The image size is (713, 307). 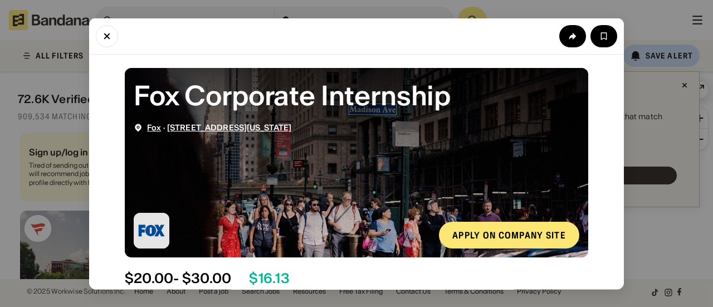 What do you see at coordinates (107, 36) in the screenshot?
I see `button: Close` at bounding box center [107, 36].